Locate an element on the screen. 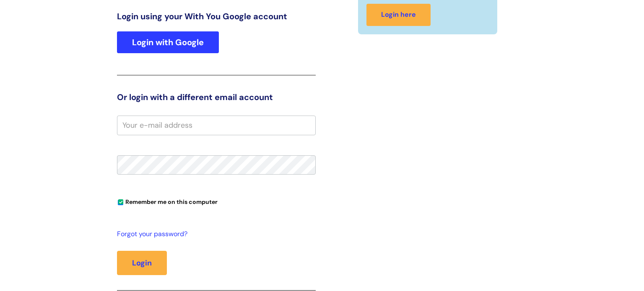 The image size is (644, 291). a: Forgot your password? is located at coordinates (214, 234).